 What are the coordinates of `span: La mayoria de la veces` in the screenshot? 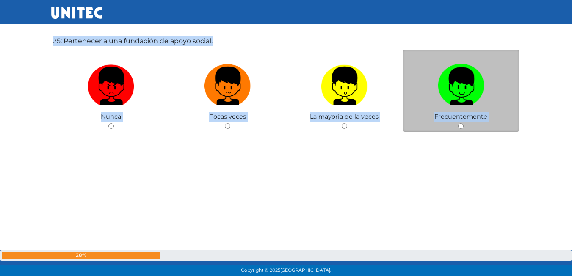 It's located at (344, 116).